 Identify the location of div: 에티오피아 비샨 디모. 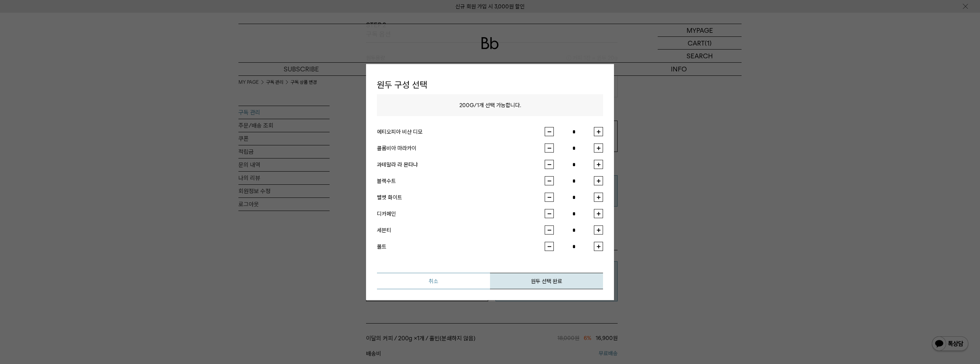
(460, 131).